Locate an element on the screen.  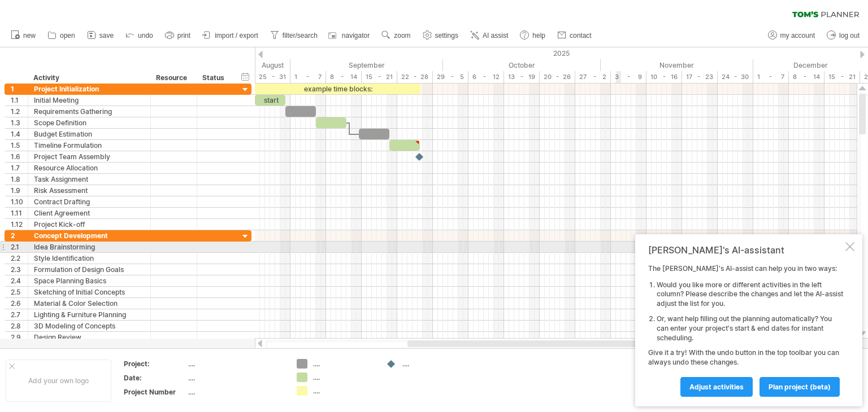
a: my account is located at coordinates (792, 35).